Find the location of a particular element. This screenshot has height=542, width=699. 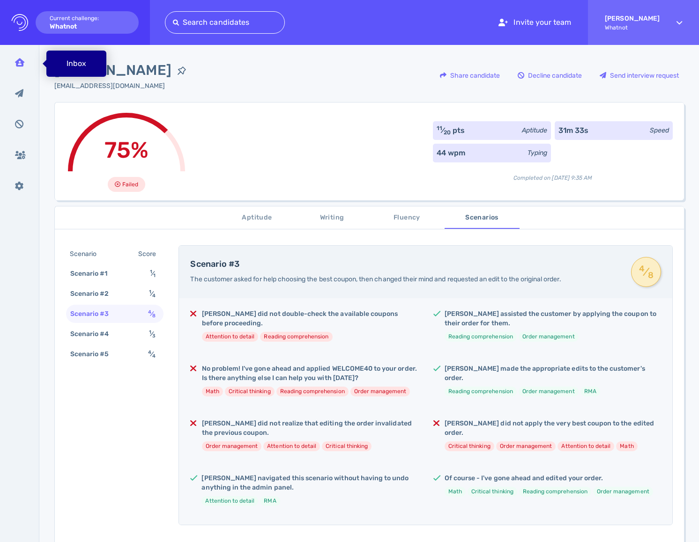

sub: 3 is located at coordinates (154, 336).